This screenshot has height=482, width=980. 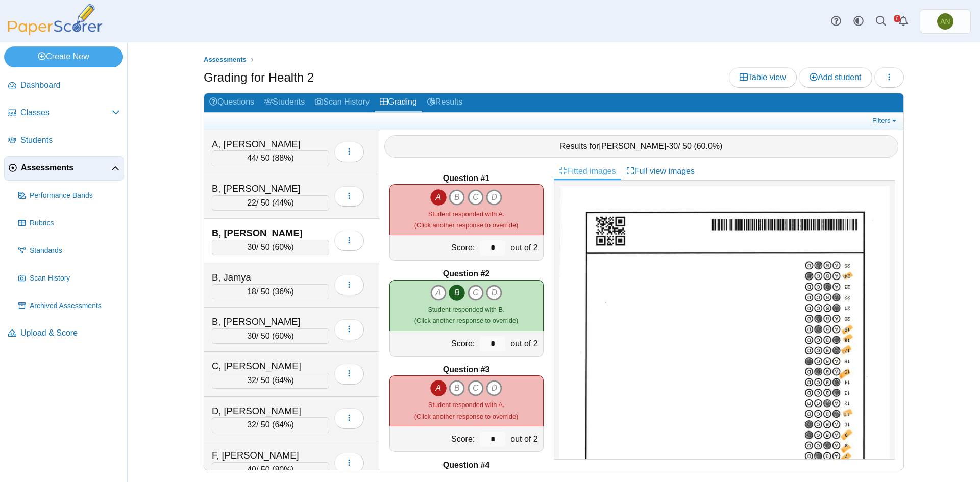 What do you see at coordinates (283, 291) in the screenshot?
I see `span: 36%` at bounding box center [283, 291].